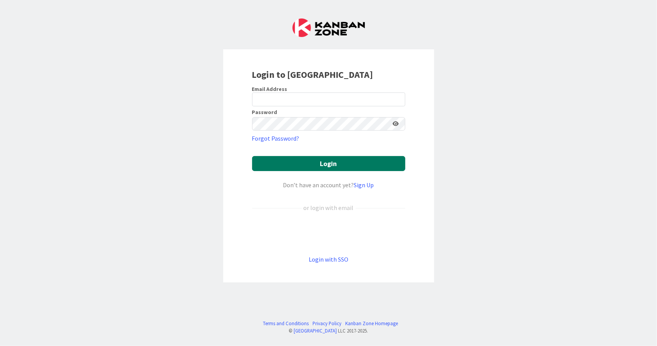  I want to click on div: © LLC 2017- 2025 ., so click(328, 330).